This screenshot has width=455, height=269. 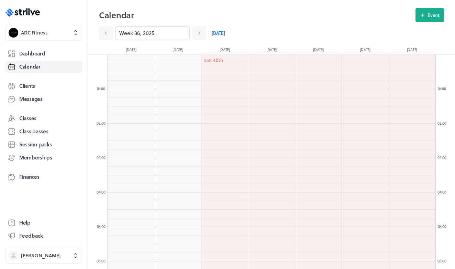 What do you see at coordinates (257, 15) in the screenshot?
I see `h2: Calendar` at bounding box center [257, 15].